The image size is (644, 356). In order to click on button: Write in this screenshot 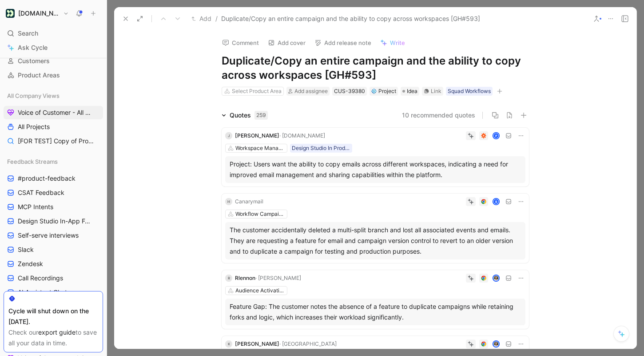, I will do `click(393, 43)`.